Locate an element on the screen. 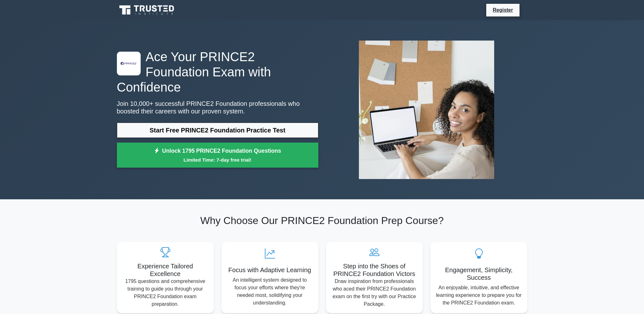 The image size is (644, 314). a: Start Free PRINCE2 Foundation Practice Test is located at coordinates (217, 130).